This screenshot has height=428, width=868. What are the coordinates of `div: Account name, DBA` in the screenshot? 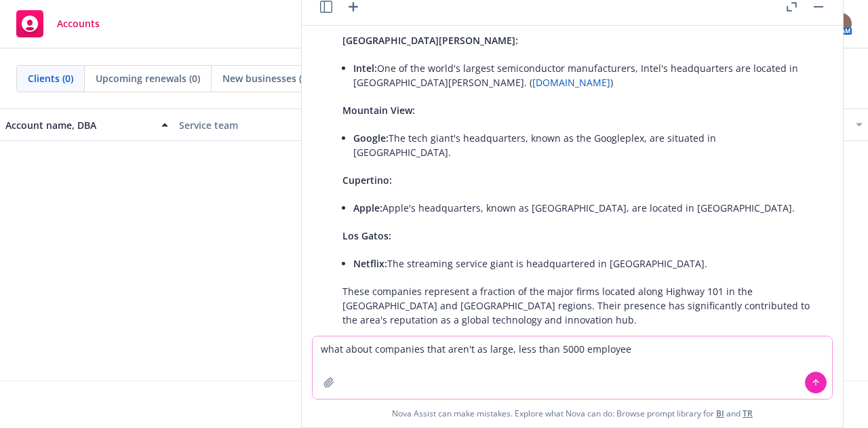 It's located at (79, 124).